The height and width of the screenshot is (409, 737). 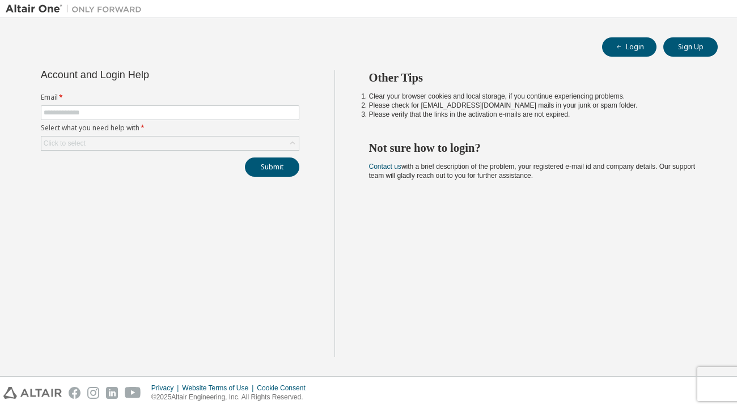 What do you see at coordinates (219, 388) in the screenshot?
I see `div: Website Terms of Use` at bounding box center [219, 388].